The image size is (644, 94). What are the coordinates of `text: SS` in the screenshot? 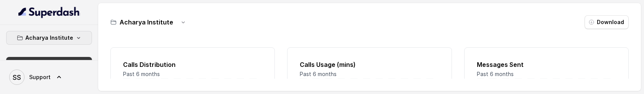 It's located at (17, 77).